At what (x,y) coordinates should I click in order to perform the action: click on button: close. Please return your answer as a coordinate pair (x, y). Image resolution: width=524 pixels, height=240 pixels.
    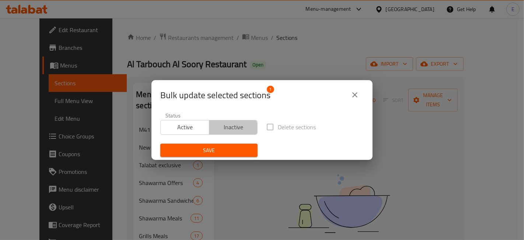
    Looking at the image, I should click on (355, 95).